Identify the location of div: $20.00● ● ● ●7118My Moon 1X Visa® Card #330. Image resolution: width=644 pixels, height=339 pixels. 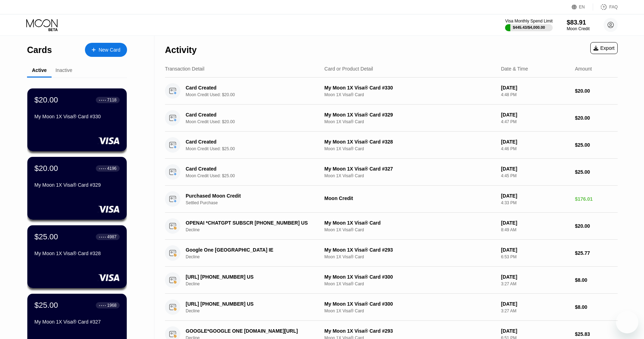
(77, 119).